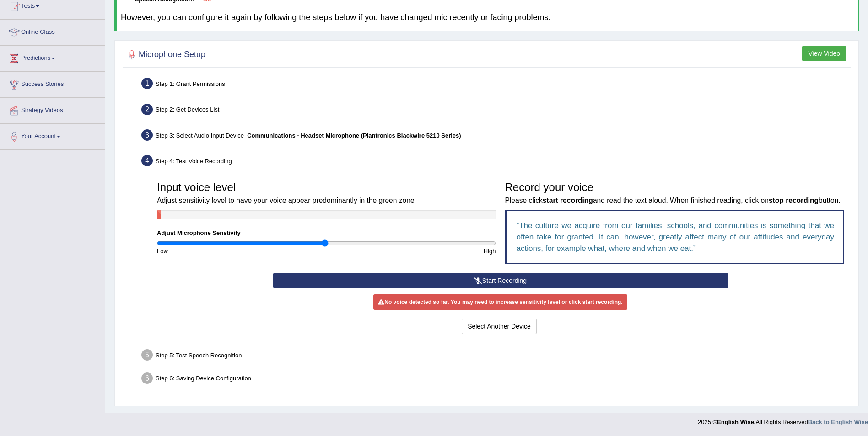 The height and width of the screenshot is (436, 868). I want to click on b: stop recording, so click(794, 200).